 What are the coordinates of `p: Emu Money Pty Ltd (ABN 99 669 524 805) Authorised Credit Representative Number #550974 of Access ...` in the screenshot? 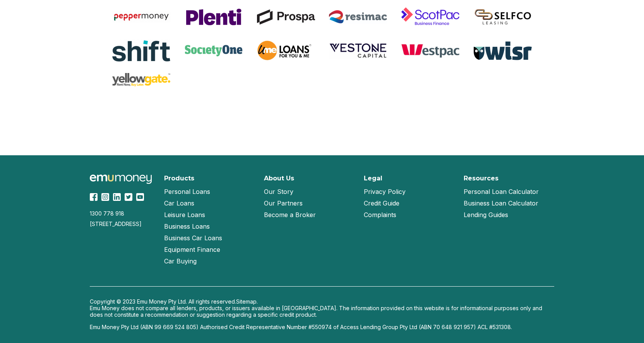 It's located at (322, 327).